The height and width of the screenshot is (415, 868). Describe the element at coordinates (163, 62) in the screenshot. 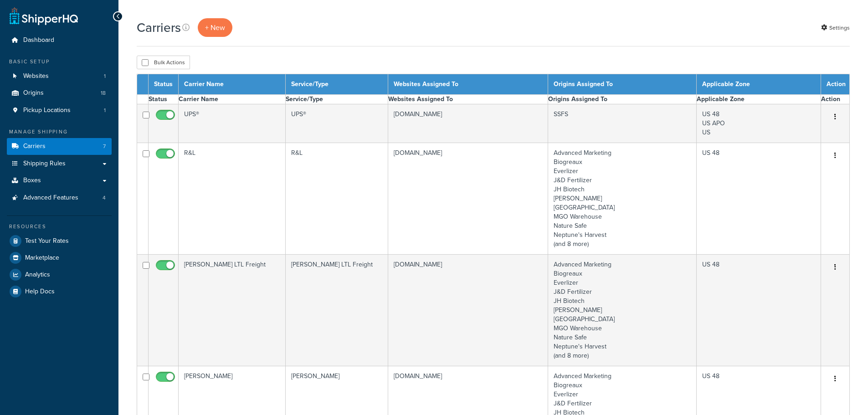

I see `button: Bulk Actions` at that location.